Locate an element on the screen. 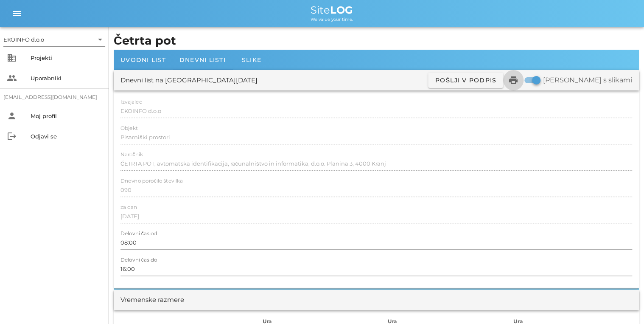  label: za dan is located at coordinates (128, 207).